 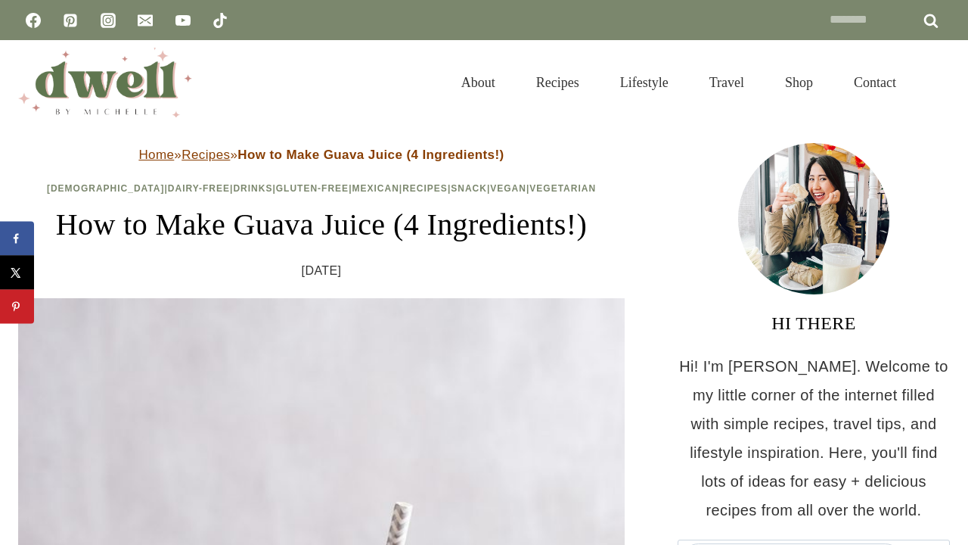 I want to click on a: Mexican, so click(x=375, y=188).